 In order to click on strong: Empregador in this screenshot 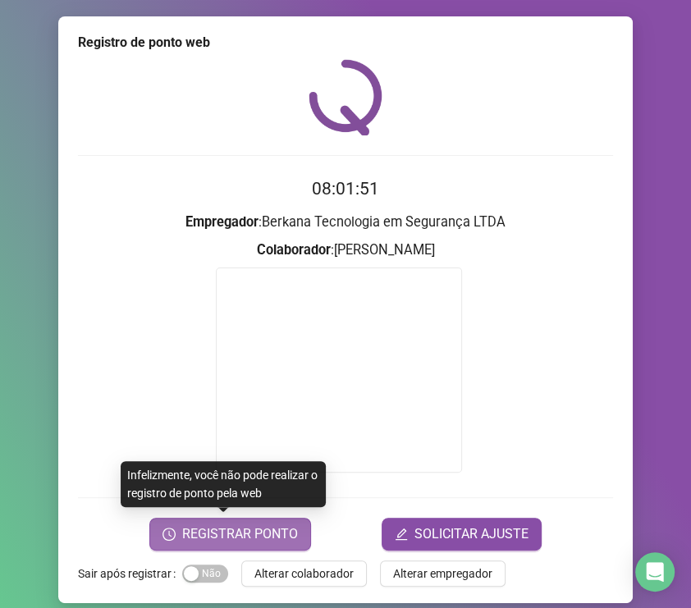, I will do `click(222, 222)`.